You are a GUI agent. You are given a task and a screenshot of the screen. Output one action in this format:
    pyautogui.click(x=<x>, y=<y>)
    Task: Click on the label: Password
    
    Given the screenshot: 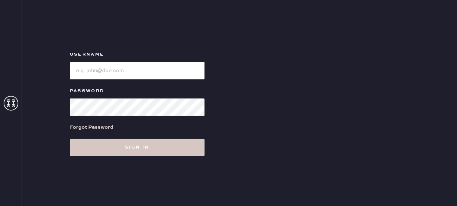 What is the action you would take?
    pyautogui.click(x=137, y=91)
    